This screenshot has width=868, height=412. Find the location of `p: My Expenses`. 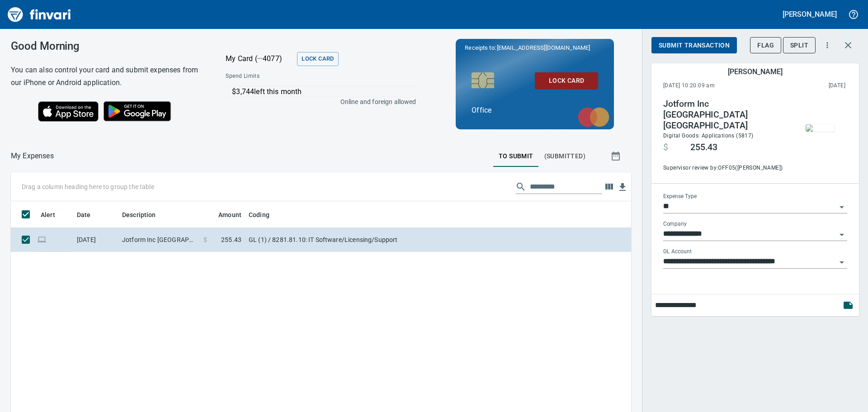

p: My Expenses is located at coordinates (32, 156).